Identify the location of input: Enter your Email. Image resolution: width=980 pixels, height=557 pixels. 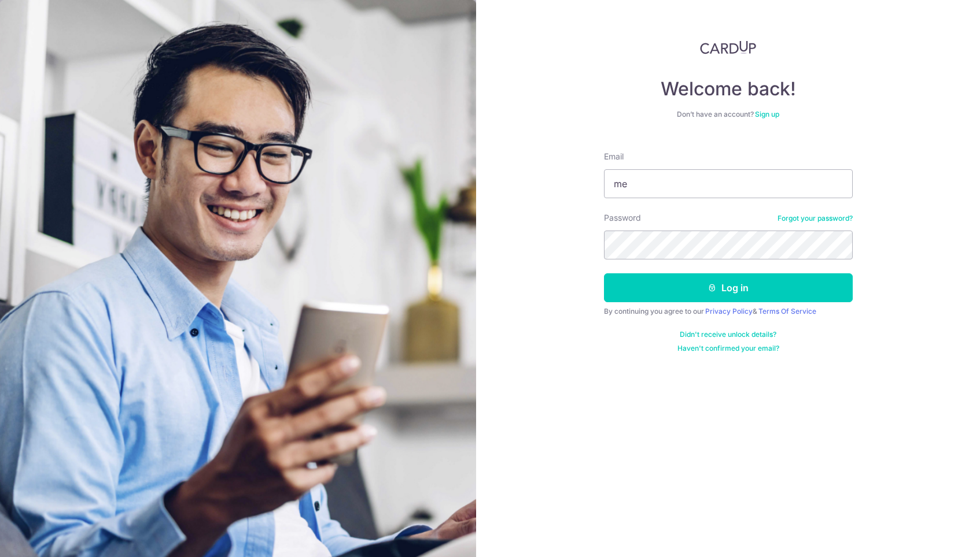
(728, 184).